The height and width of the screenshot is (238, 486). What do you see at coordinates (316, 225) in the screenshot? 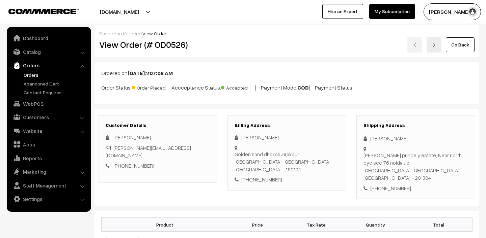
I see `th: Tax Rate` at bounding box center [316, 225].